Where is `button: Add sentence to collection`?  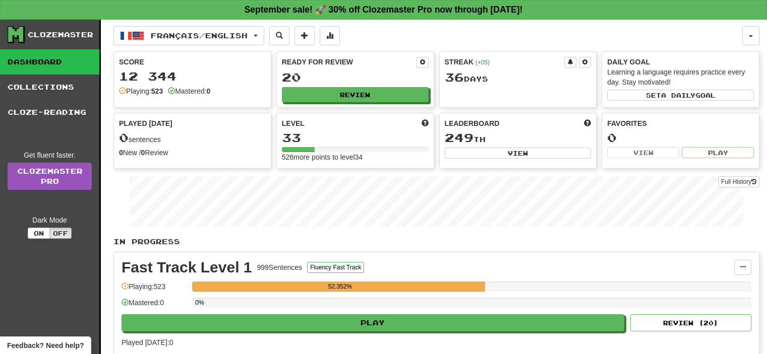
button: Add sentence to collection is located at coordinates (304, 36).